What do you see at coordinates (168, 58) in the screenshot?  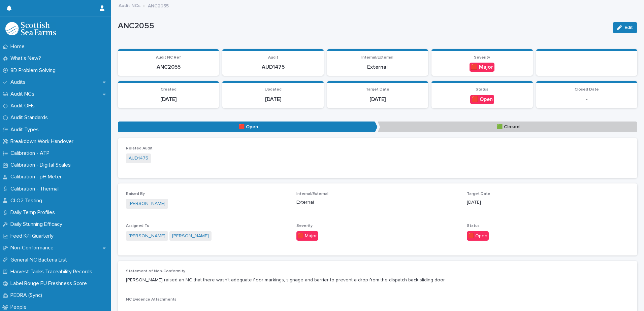 I see `span: Audit NC Ref` at bounding box center [168, 58].